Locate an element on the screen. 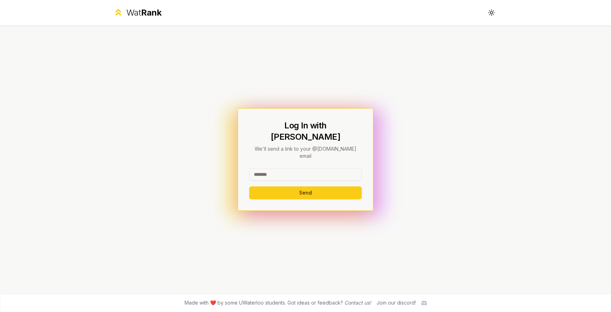 This screenshot has height=312, width=611. div: Join our discord! is located at coordinates (396, 303).